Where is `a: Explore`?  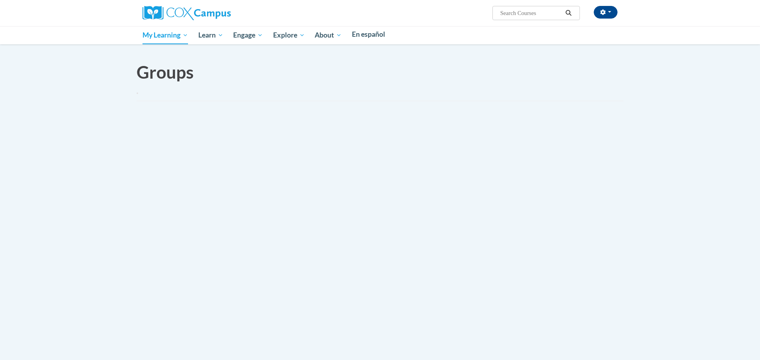 a: Explore is located at coordinates (289, 35).